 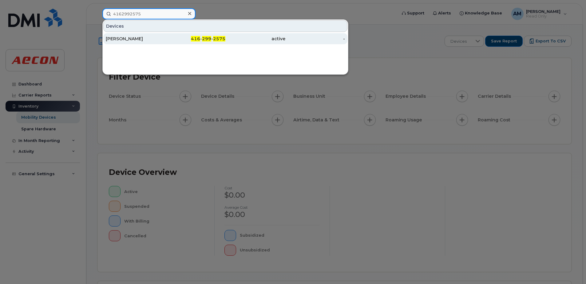 I want to click on div: Devices, so click(x=225, y=26).